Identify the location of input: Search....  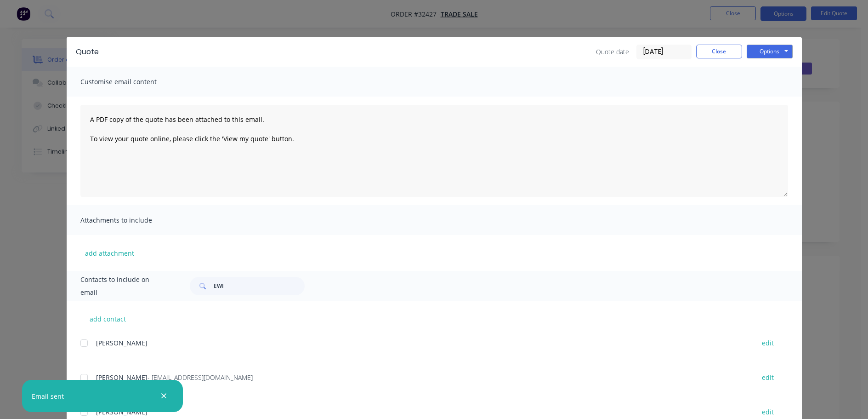
(259, 286).